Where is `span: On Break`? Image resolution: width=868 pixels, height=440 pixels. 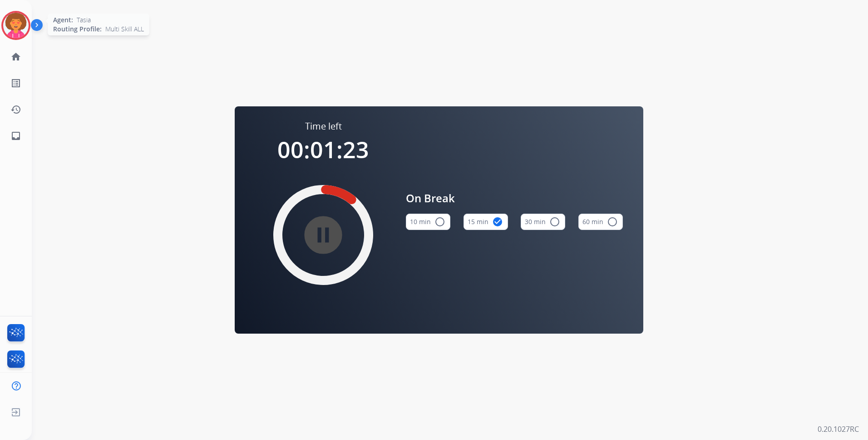 span: On Break is located at coordinates (514, 198).